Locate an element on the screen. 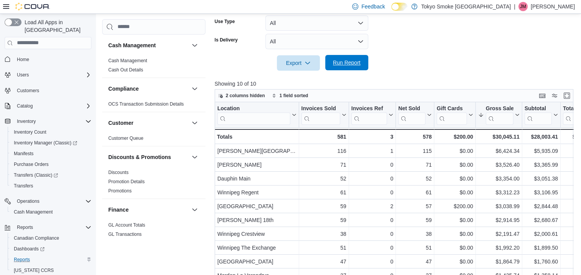 The height and width of the screenshot is (275, 581). button: Operations is located at coordinates (28, 201).